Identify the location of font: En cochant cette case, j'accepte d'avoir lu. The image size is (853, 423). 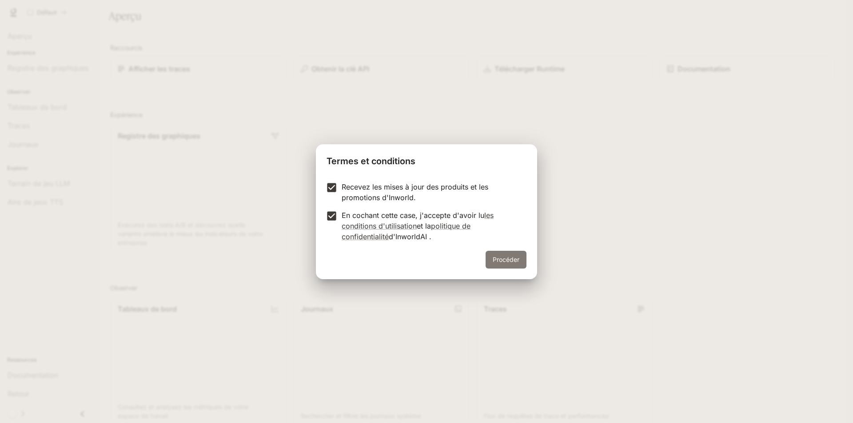
(413, 215).